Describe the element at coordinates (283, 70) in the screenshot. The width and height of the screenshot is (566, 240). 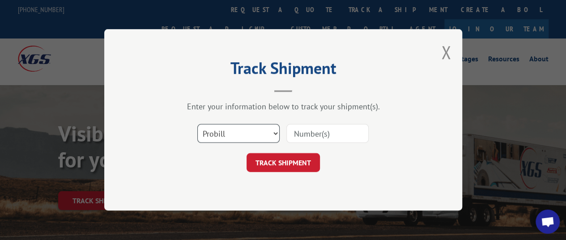
I see `h2: Track Shipment` at that location.